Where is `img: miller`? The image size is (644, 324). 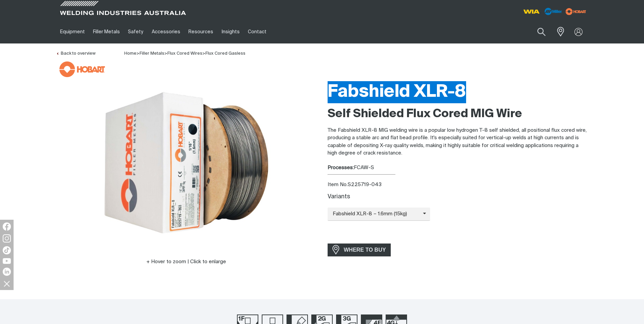
img: miller is located at coordinates (576, 12).